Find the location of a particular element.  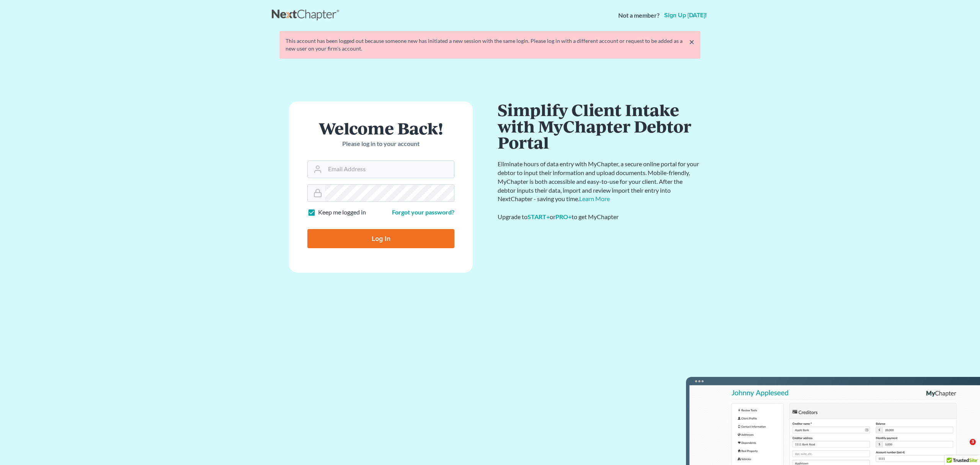

input: Email Address is located at coordinates (390, 170).